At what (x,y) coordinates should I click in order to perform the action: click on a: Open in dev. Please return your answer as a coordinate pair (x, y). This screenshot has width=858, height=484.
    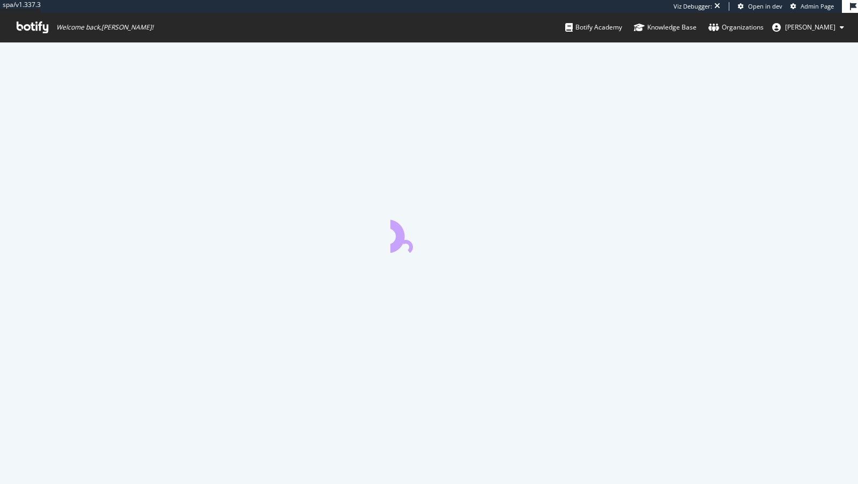
    Looking at the image, I should click on (760, 6).